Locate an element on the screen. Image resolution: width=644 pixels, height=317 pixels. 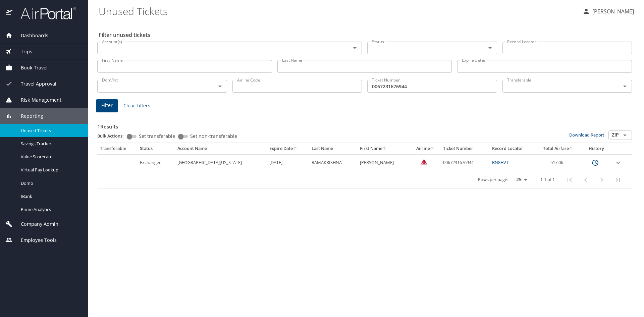
select: rows per page is located at coordinates (520, 180).